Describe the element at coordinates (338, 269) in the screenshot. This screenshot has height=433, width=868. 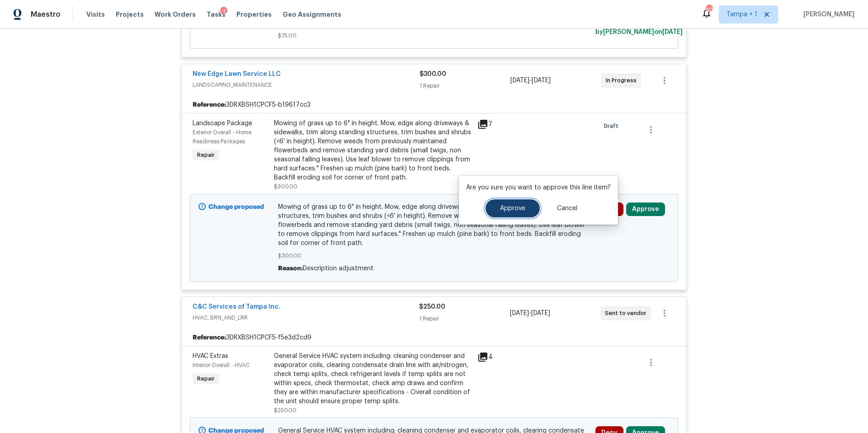
I see `span: Description adjustment` at that location.